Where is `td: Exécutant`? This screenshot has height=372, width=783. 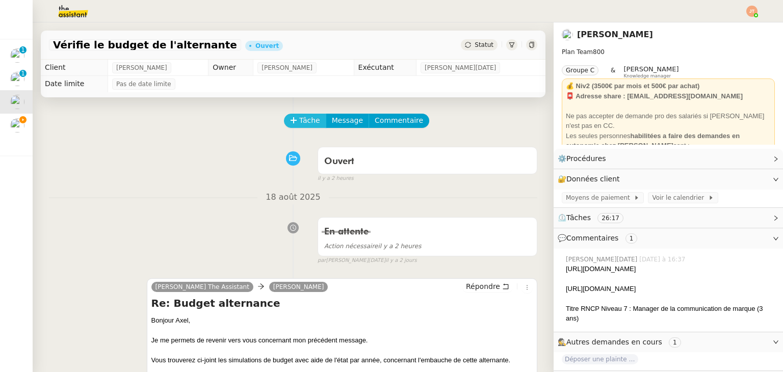
td: Exécutant is located at coordinates (385, 68).